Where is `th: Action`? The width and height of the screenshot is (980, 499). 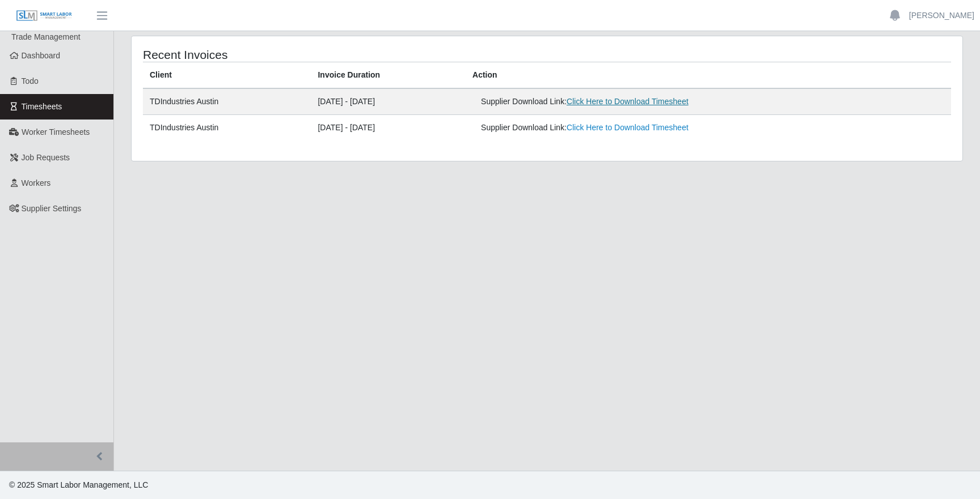
th: Action is located at coordinates (709, 76).